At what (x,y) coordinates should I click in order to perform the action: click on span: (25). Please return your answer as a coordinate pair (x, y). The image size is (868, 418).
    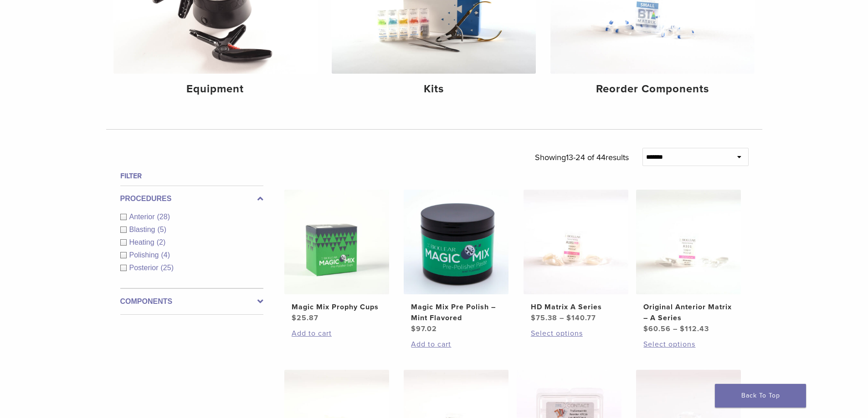
    Looking at the image, I should click on (167, 268).